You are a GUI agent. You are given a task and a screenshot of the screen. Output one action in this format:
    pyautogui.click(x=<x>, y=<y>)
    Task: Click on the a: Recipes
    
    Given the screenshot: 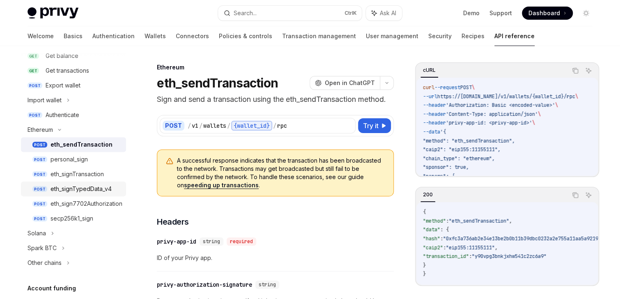 What is the action you would take?
    pyautogui.click(x=473, y=36)
    